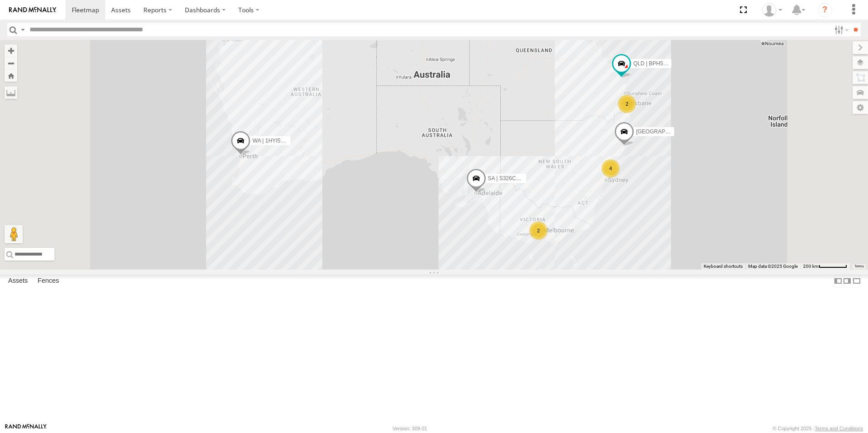  What do you see at coordinates (14, 234) in the screenshot?
I see `button: Drag Pegman onto the map to open Street View` at bounding box center [14, 234].